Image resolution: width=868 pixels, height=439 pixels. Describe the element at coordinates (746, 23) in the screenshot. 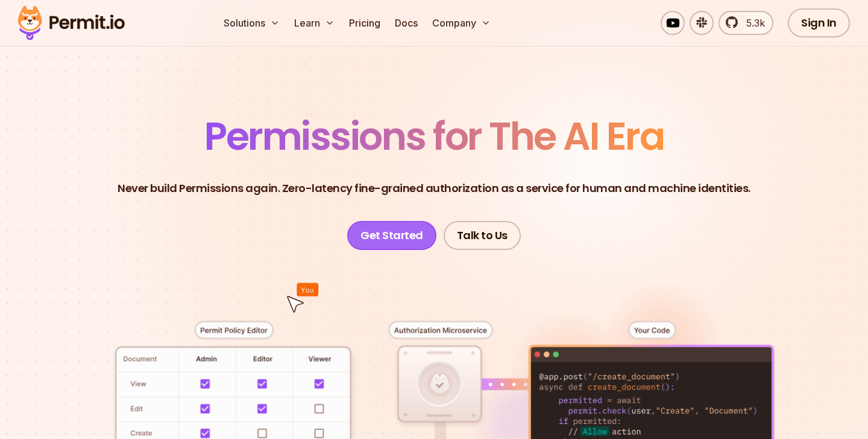

I see `a: 5.3k` at that location.